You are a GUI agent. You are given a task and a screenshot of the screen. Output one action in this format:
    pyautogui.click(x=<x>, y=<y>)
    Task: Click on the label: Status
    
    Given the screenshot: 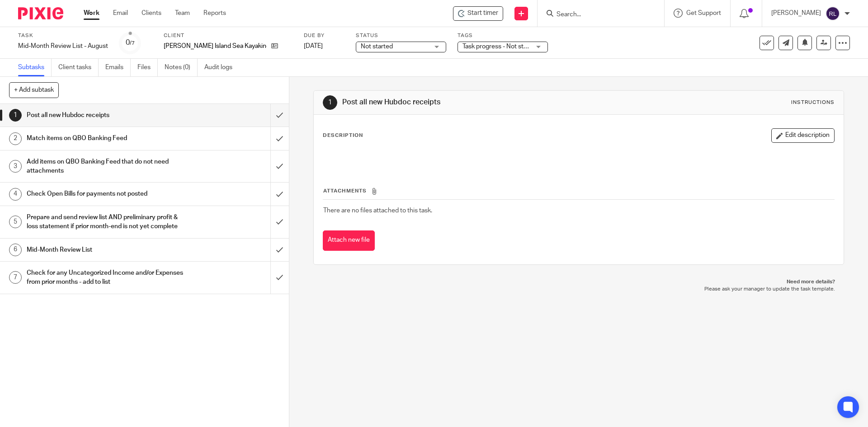 What is the action you would take?
    pyautogui.click(x=401, y=36)
    